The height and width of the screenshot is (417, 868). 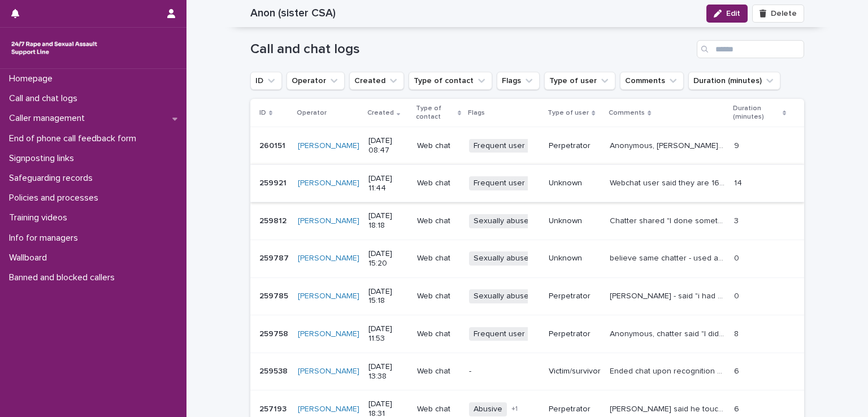 What do you see at coordinates (49, 118) in the screenshot?
I see `p: Caller management` at bounding box center [49, 118].